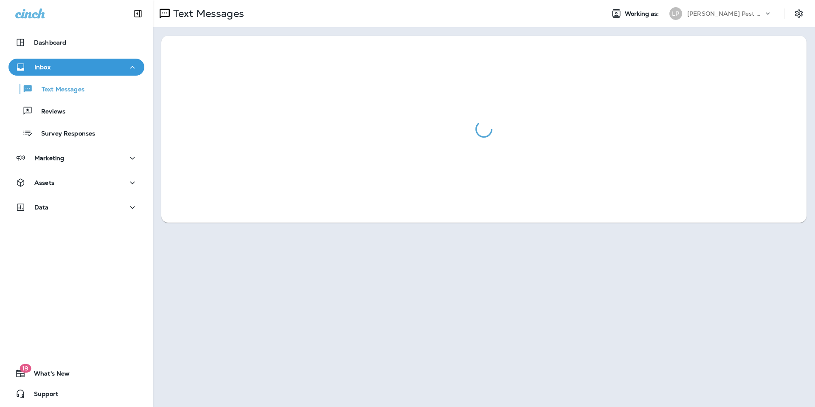  I want to click on div: LP, so click(676, 14).